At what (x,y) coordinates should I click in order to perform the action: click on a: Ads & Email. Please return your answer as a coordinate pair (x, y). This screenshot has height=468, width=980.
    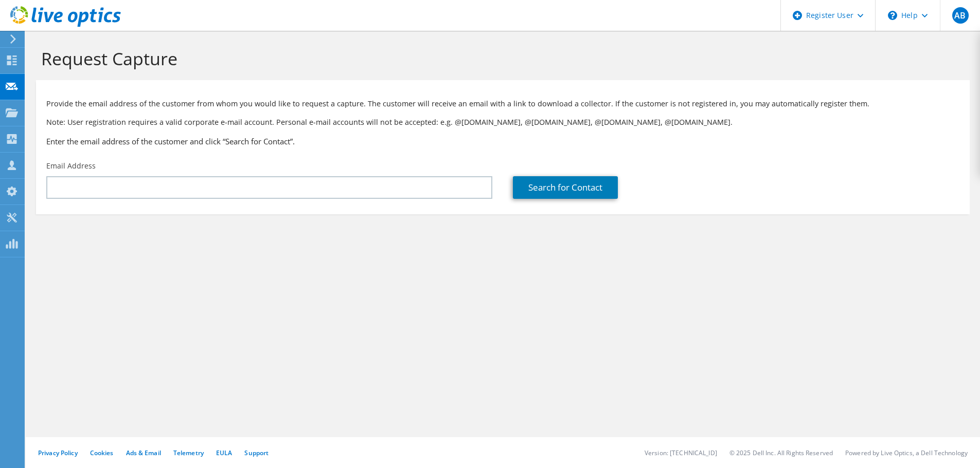
    Looking at the image, I should click on (143, 453).